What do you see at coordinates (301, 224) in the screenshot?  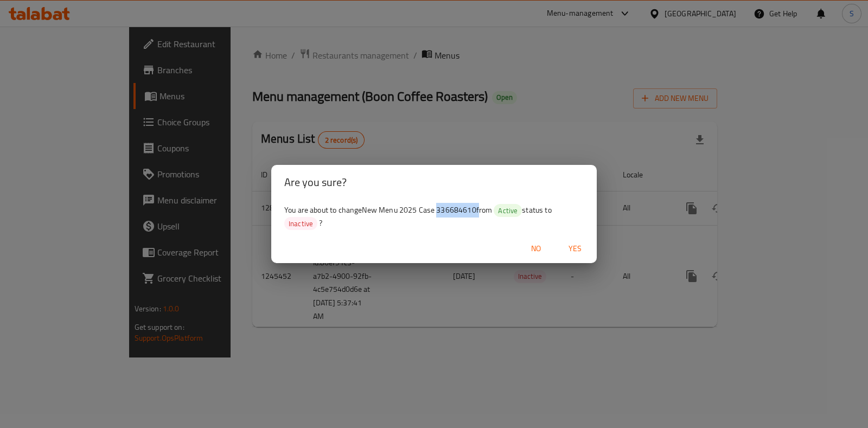 I see `div: Inactive` at bounding box center [301, 224].